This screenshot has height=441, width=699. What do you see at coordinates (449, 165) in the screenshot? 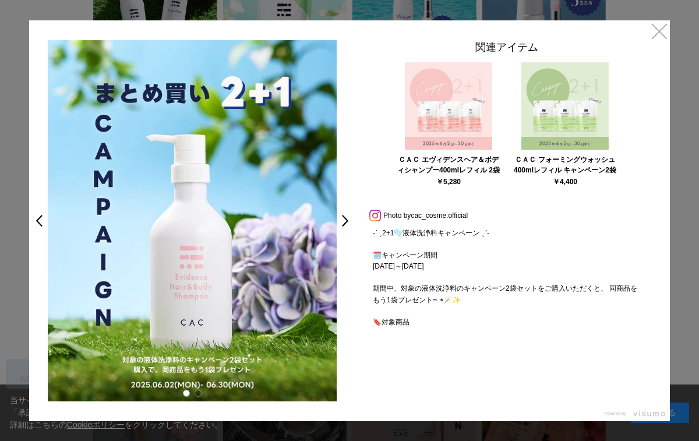
I see `div: ＣＡＣ エヴィデンスヘア＆ボディシャンプー400mlレフィル 2袋セット` at bounding box center [449, 165].